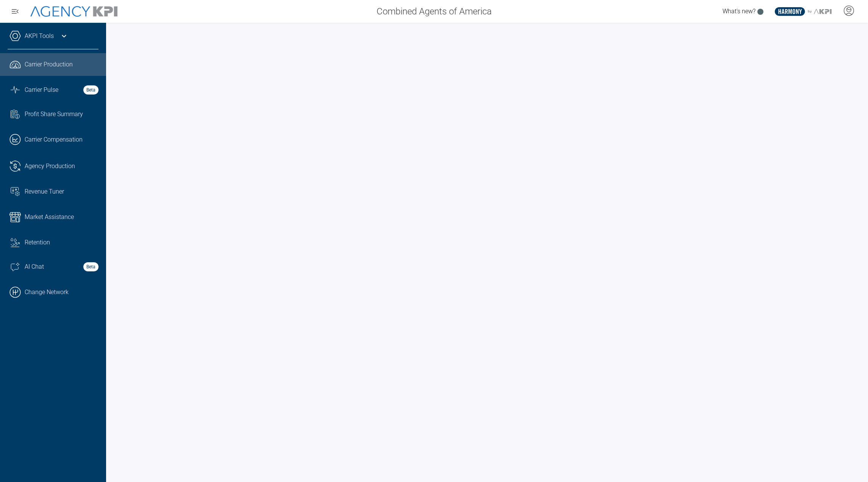 This screenshot has width=868, height=482. What do you see at coordinates (49, 166) in the screenshot?
I see `span: Agency Production` at bounding box center [49, 166].